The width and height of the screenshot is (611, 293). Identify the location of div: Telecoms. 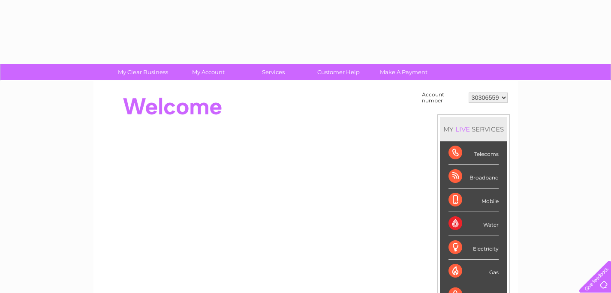
(474, 153).